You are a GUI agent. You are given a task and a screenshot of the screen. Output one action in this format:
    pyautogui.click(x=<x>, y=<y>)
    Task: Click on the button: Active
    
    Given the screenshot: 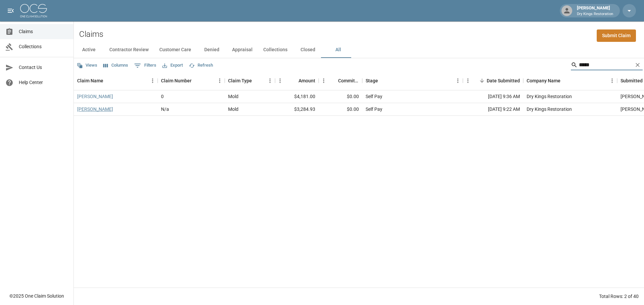 What is the action you would take?
    pyautogui.click(x=89, y=50)
    